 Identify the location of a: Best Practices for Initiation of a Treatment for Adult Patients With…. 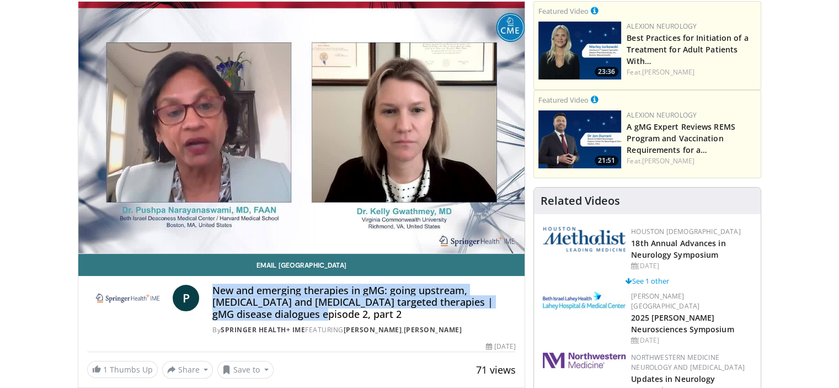
(687, 49).